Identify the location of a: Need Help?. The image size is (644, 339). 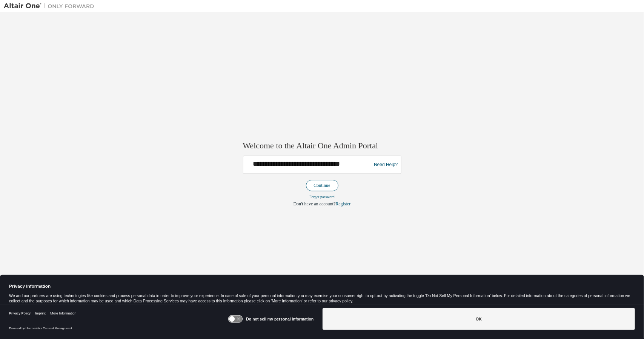
(385, 164).